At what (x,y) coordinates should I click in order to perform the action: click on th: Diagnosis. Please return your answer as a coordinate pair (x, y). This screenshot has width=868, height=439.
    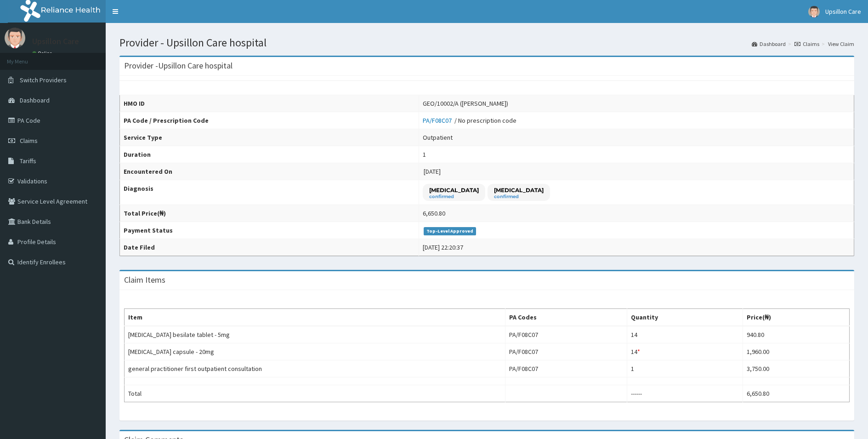
    Looking at the image, I should click on (269, 193).